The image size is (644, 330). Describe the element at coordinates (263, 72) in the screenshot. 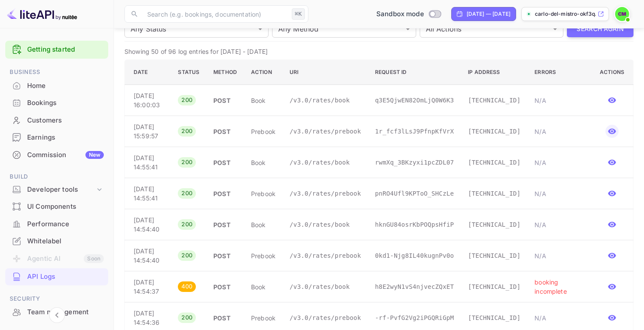

I see `th: Action` at that location.